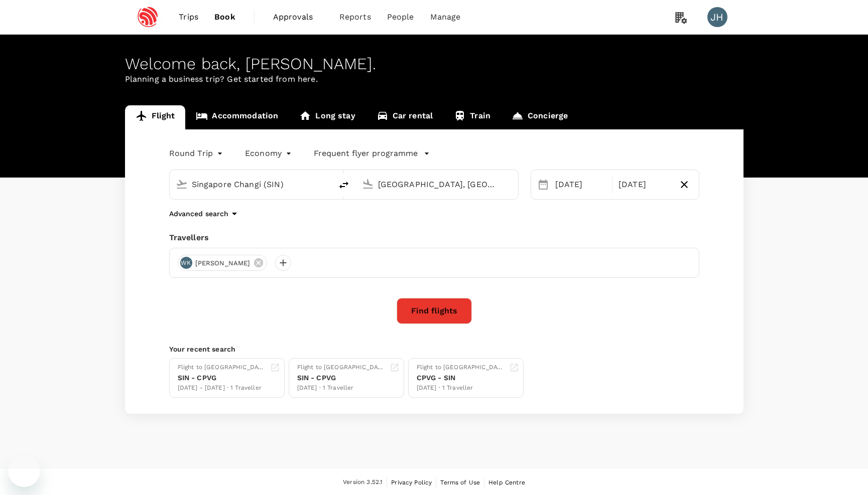  Describe the element at coordinates (461, 378) in the screenshot. I see `div: CPVG - SIN` at that location.